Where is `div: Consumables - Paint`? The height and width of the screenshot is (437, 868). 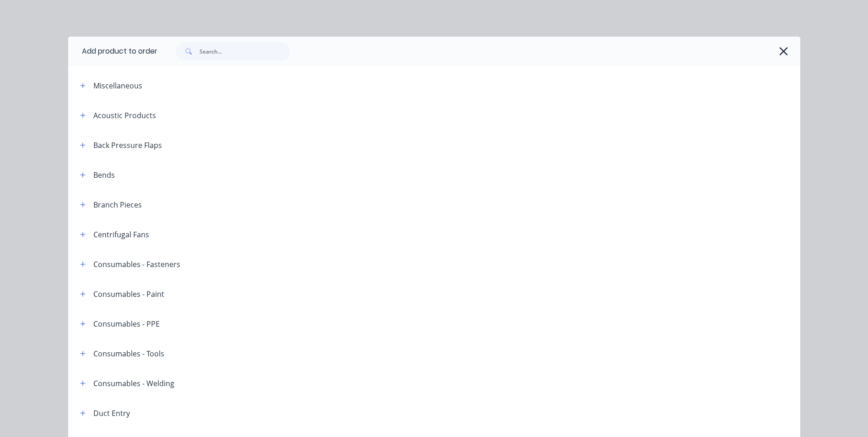 div: Consumables - Paint is located at coordinates (128, 294).